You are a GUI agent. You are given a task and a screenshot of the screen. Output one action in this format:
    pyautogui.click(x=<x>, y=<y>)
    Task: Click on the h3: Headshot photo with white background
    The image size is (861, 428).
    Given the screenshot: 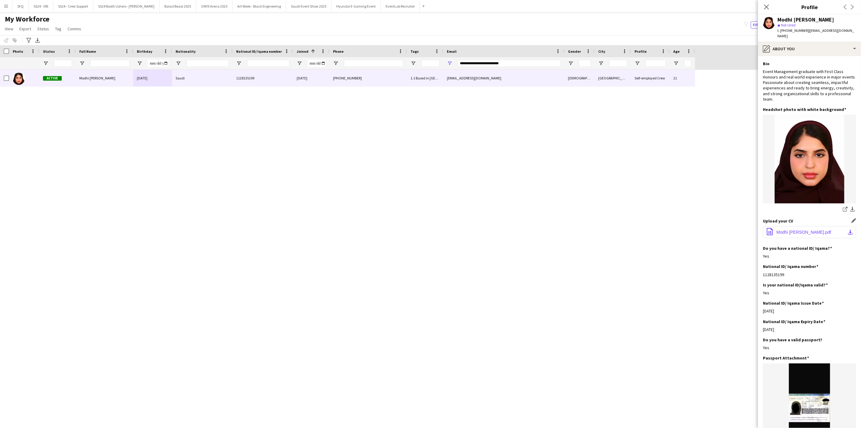 What is the action you would take?
    pyautogui.click(x=805, y=109)
    